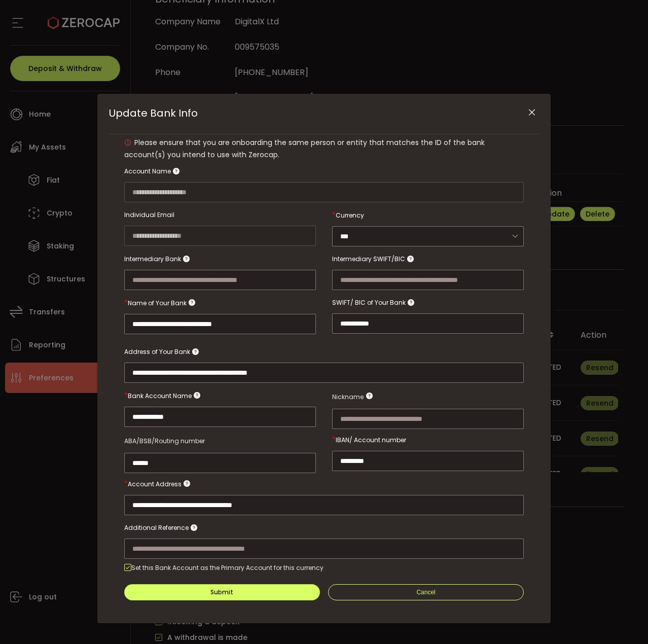 Image resolution: width=648 pixels, height=644 pixels. I want to click on div: Set this Bank Account as the Primary Account for this currency, so click(227, 568).